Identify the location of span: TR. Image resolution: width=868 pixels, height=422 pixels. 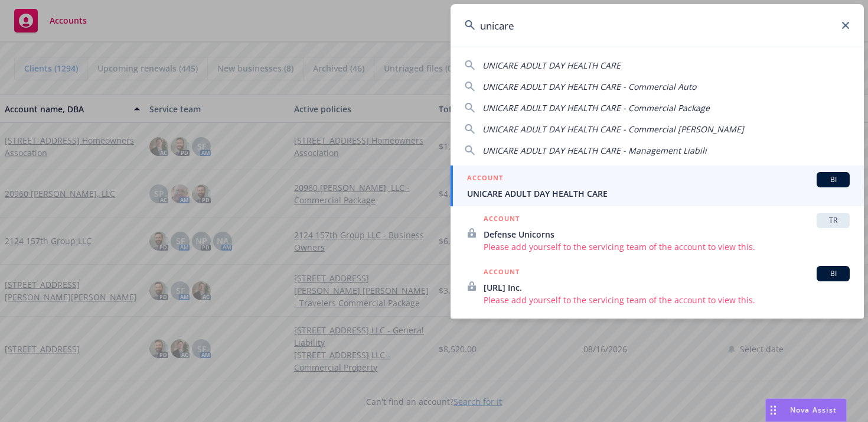
(833, 220).